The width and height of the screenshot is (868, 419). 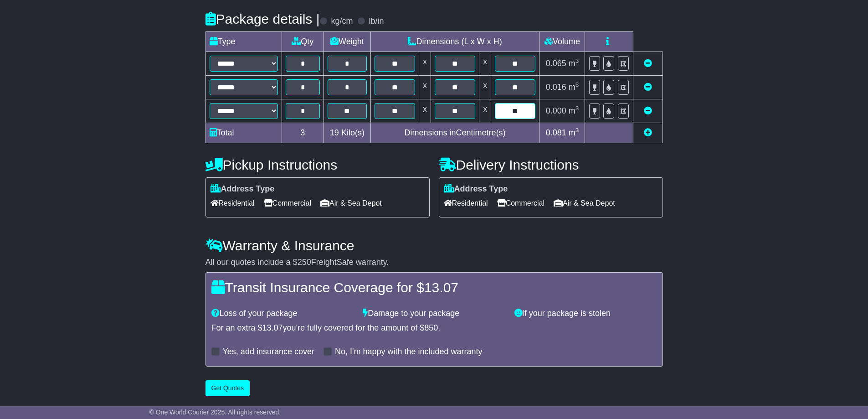 What do you see at coordinates (585, 314) in the screenshot?
I see `div: If your package is stolen` at bounding box center [585, 314].